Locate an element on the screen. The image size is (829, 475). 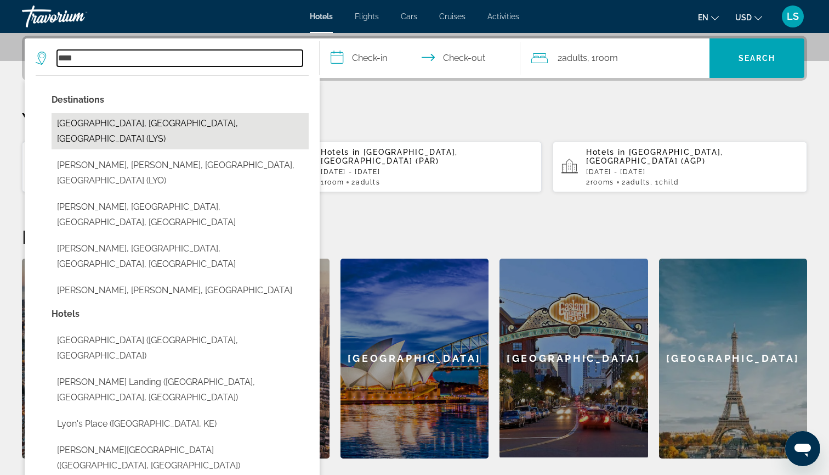
button: Change language is located at coordinates (709, 17).